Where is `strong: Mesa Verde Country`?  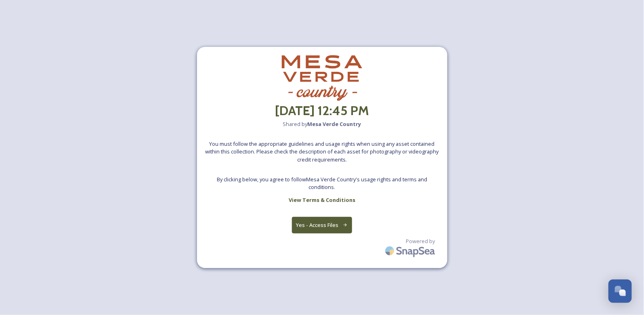
strong: Mesa Verde Country is located at coordinates (334, 124).